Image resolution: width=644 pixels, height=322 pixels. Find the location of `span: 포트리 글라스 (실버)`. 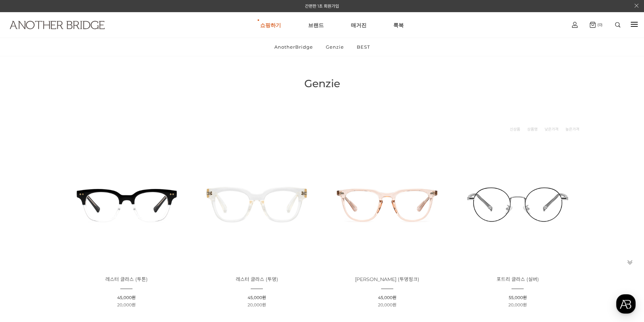

span: 포트리 글라스 (실버) is located at coordinates (518, 279).